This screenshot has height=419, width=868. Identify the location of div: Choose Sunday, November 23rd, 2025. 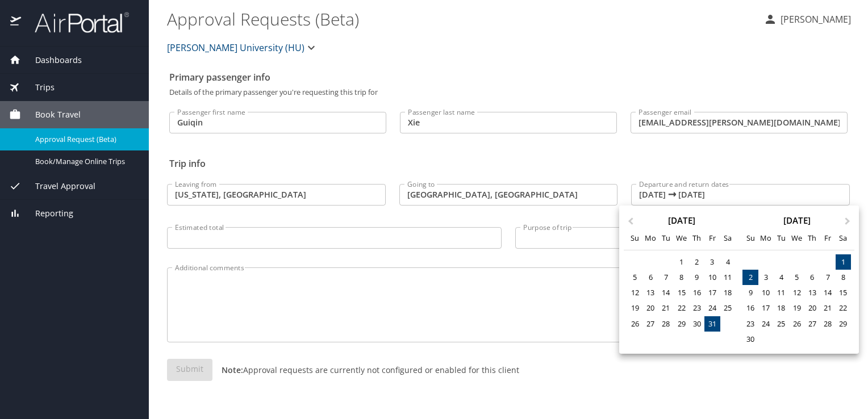
(750, 324).